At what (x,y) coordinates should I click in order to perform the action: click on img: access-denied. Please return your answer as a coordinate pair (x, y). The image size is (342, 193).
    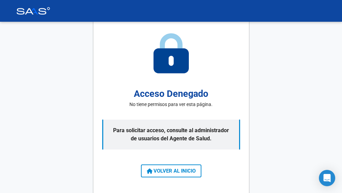
    Looking at the image, I should click on (171, 53).